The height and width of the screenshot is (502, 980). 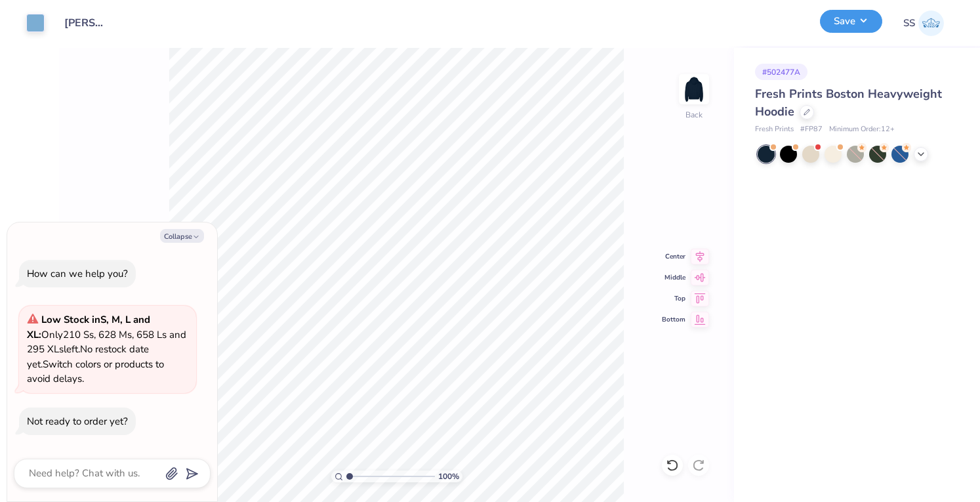 What do you see at coordinates (848, 103) in the screenshot?
I see `span: Fresh Prints Boston Heavyweight Hoodie` at bounding box center [848, 103].